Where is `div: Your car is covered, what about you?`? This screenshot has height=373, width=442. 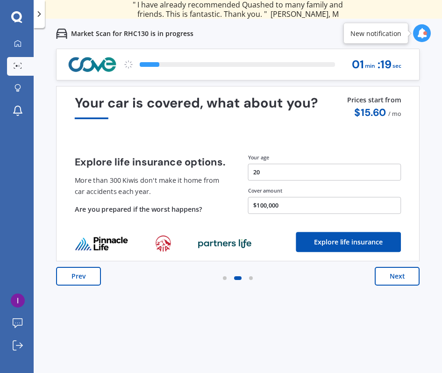 div: Your car is covered, what about you? is located at coordinates (238, 107).